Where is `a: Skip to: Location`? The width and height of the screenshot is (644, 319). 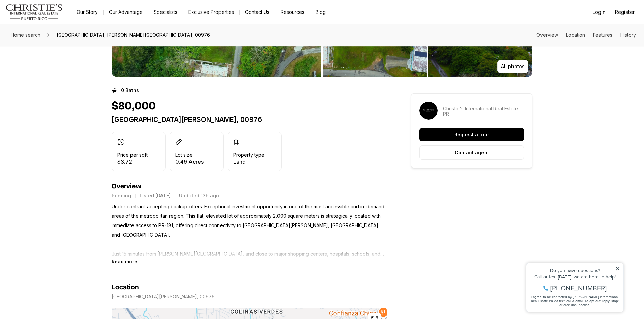 a: Skip to: Location is located at coordinates (575, 35).